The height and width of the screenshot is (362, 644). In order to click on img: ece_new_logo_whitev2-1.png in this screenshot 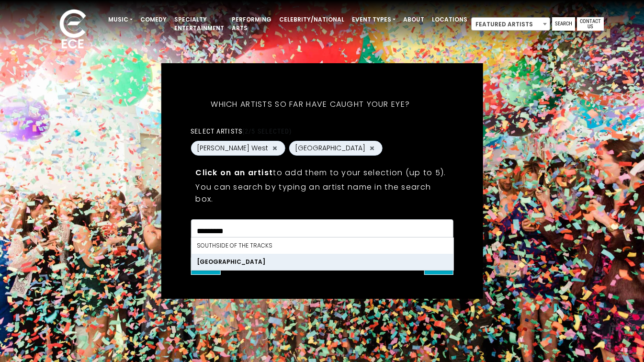, I will do `click(73, 30)`.